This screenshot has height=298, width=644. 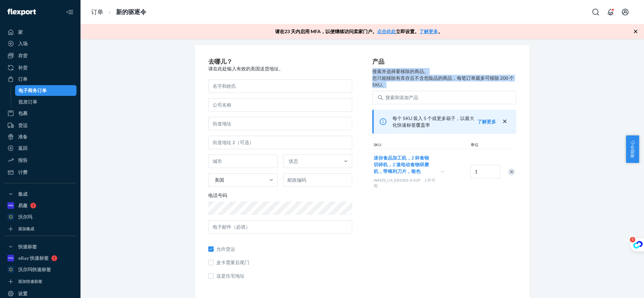 What do you see at coordinates (40, 172) in the screenshot?
I see `a: 计费` at bounding box center [40, 172].